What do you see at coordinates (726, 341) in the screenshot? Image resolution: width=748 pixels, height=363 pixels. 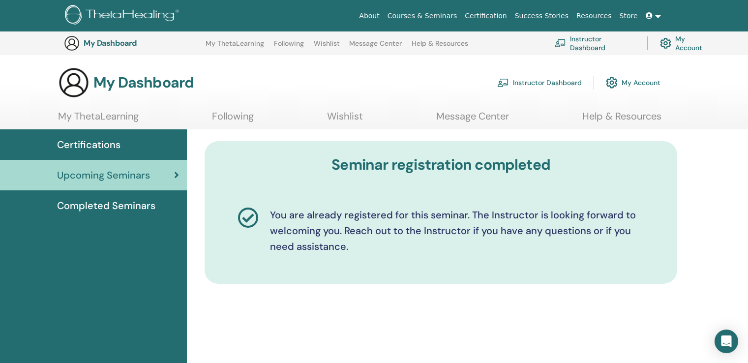 I see `div: Open Intercom Messenger` at bounding box center [726, 341].